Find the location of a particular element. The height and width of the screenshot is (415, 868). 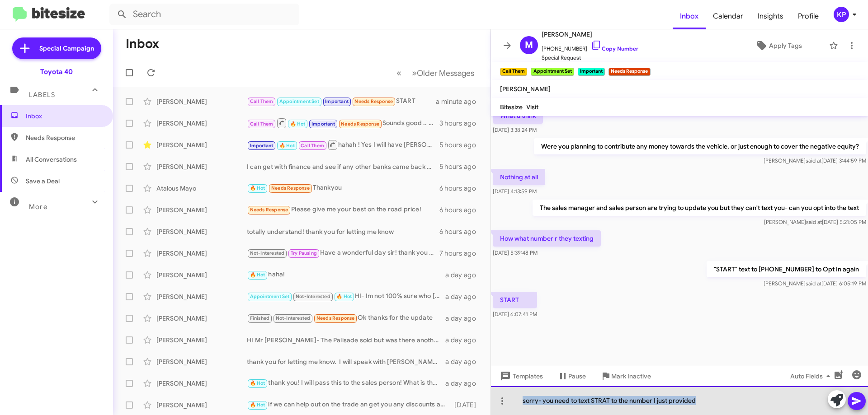

div: if we can help out on the trade an get you any discounts available you would be in a better position is located at coordinates (348, 405).